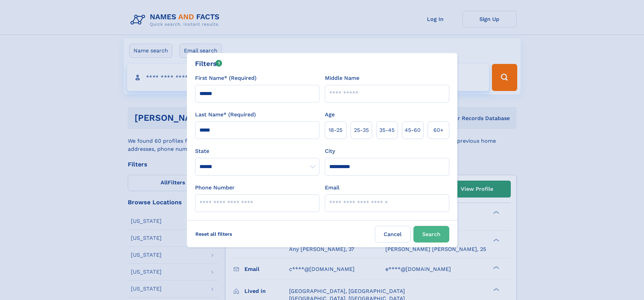  What do you see at coordinates (439, 130) in the screenshot?
I see `span: 60+` at bounding box center [439, 130].